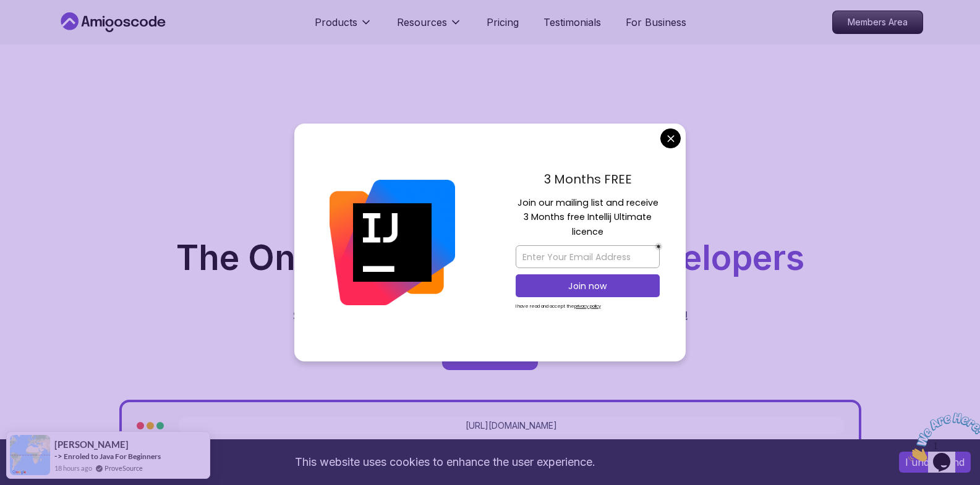 Image resolution: width=980 pixels, height=485 pixels. I want to click on a: Pricing, so click(502, 22).